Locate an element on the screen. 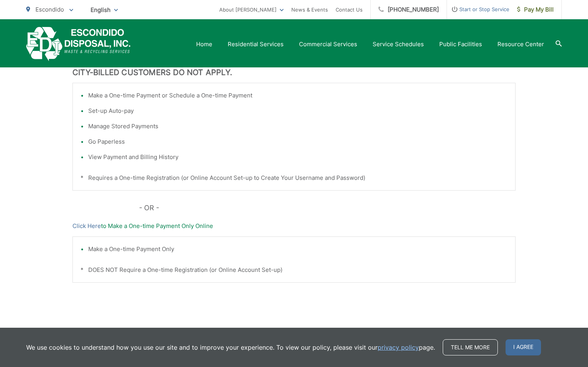 This screenshot has height=367, width=588. a: Contact Us is located at coordinates (349, 10).